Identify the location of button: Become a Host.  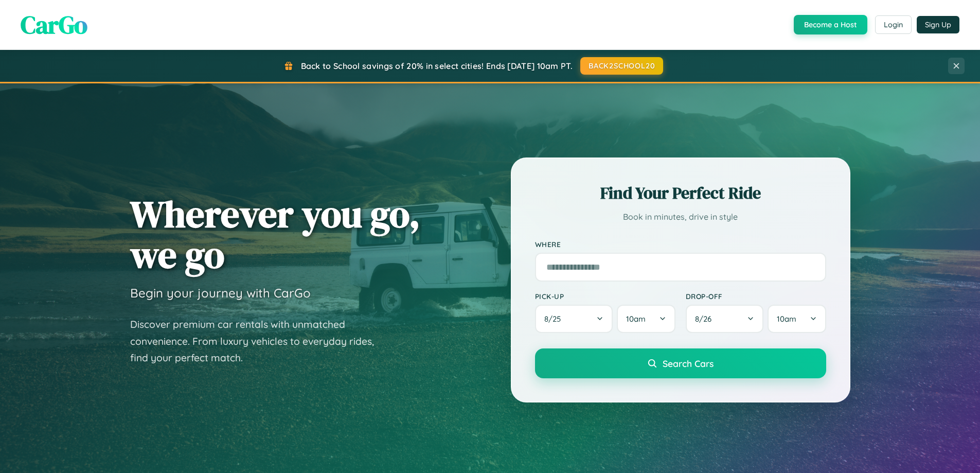
(831, 25).